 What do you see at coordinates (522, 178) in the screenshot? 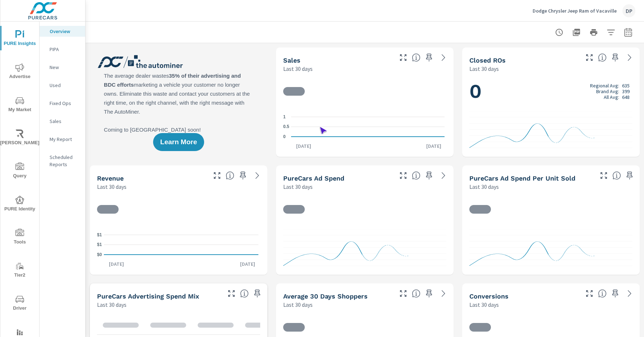
I see `h5: PureCars Ad Spend Per Unit Sold` at bounding box center [522, 178].